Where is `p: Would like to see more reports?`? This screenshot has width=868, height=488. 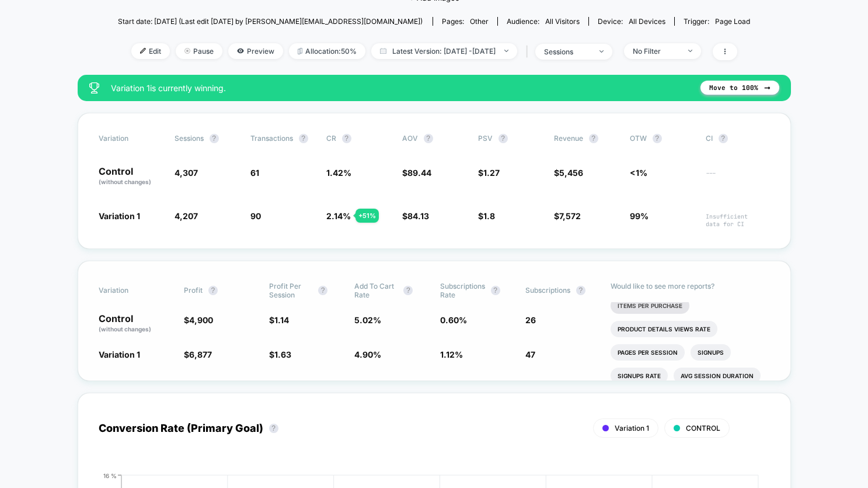 p: Would like to see more reports? is located at coordinates (690, 286).